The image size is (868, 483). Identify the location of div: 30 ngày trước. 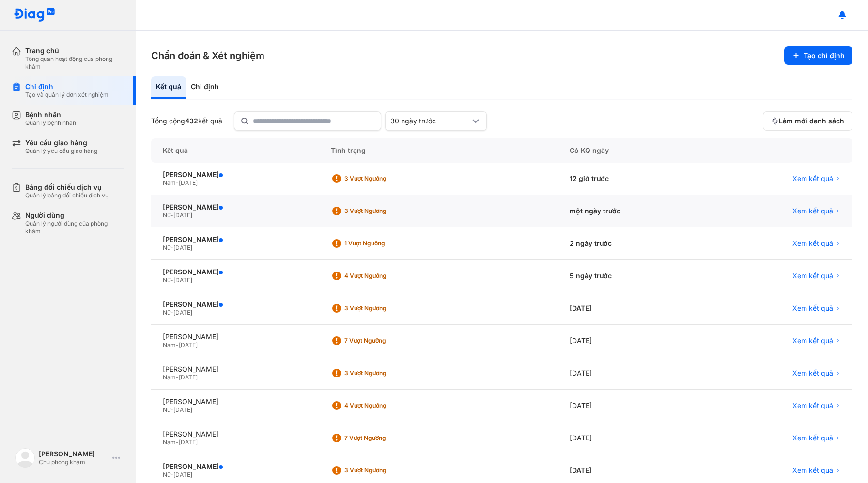
(430, 121).